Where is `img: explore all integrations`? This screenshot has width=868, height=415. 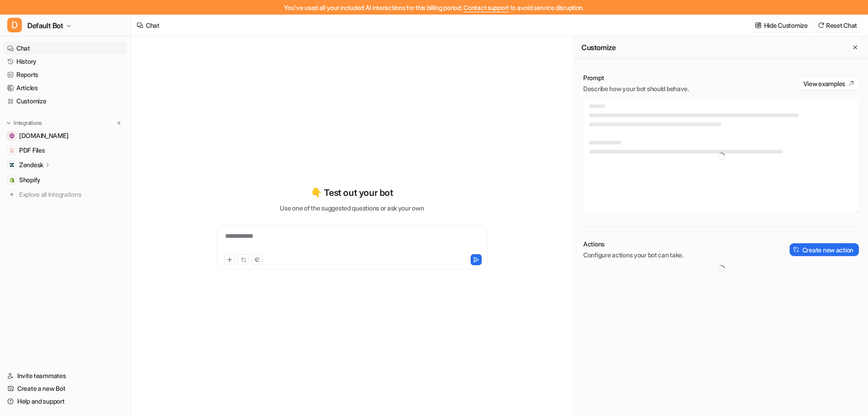
img: explore all integrations is located at coordinates (12, 194).